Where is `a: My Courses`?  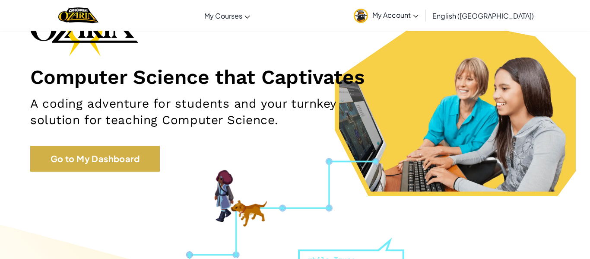
a: My Courses is located at coordinates (227, 16).